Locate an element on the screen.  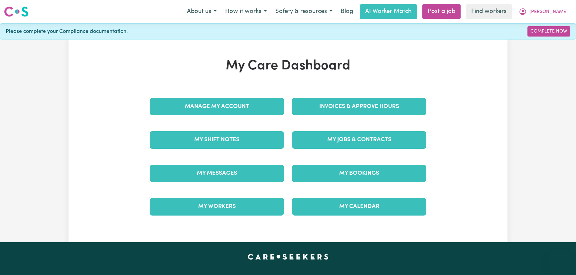
a: Careseekers home page is located at coordinates (288, 257).